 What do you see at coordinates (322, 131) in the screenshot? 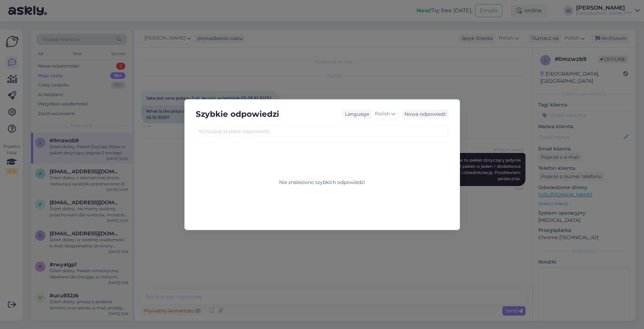
I see `input: Wyszukaj szybkie odpowiedzi` at bounding box center [322, 131].